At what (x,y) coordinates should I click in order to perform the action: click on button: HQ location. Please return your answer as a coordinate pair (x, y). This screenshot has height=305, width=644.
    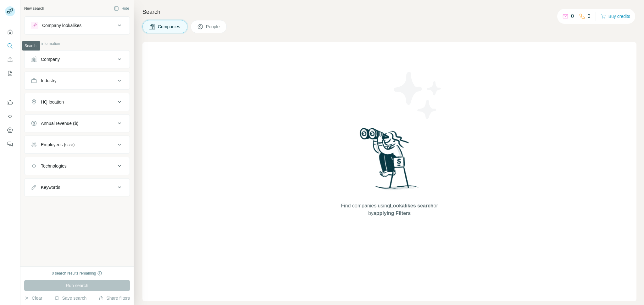
    Looking at the image, I should click on (77, 102).